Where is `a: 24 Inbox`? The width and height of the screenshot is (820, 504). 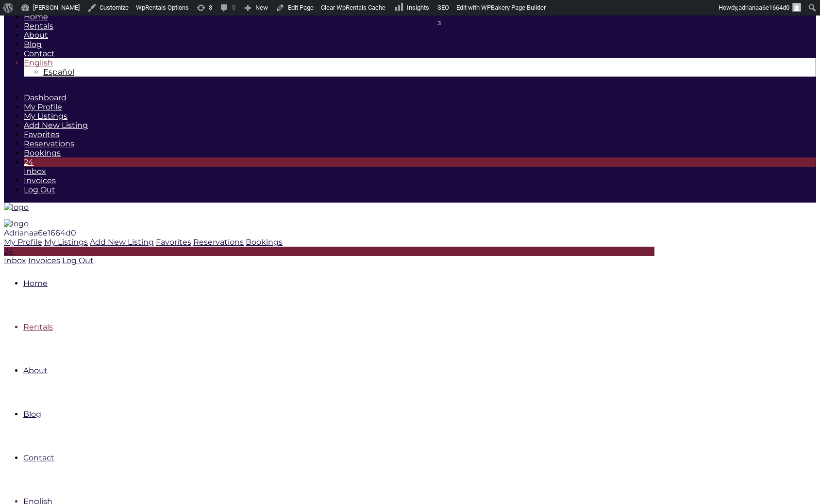 a: 24 Inbox is located at coordinates (329, 256).